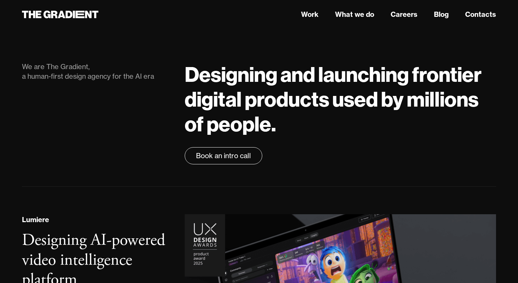 The width and height of the screenshot is (518, 283). Describe the element at coordinates (404, 14) in the screenshot. I see `a: Careers` at that location.